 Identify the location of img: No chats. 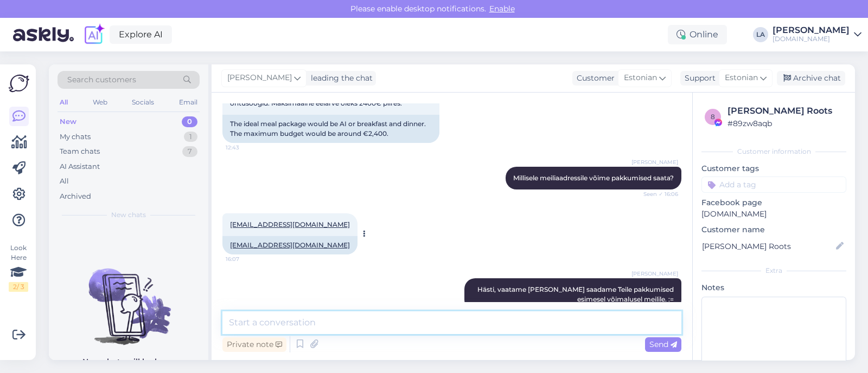
(129, 298).